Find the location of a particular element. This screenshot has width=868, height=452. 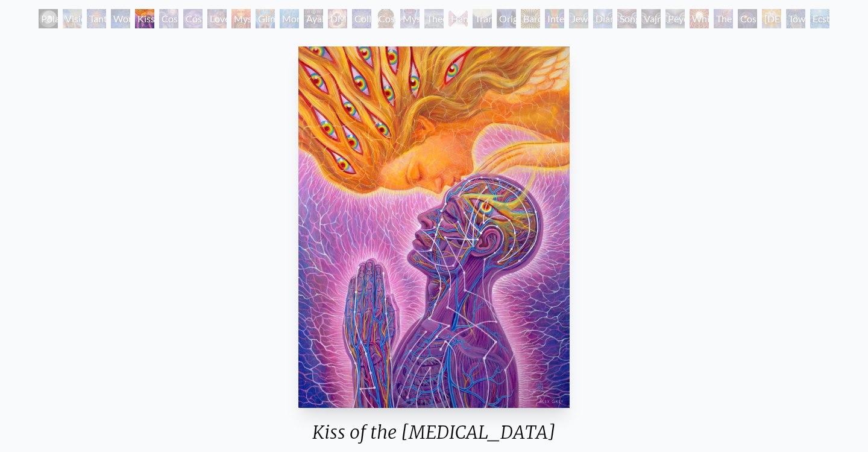

div: Bardo Being is located at coordinates (531, 19).